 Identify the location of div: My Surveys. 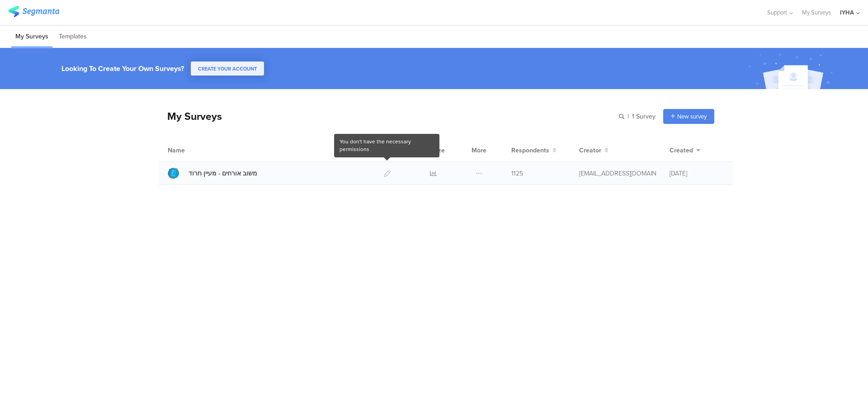
(190, 116).